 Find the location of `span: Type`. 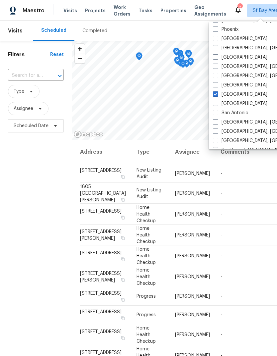

span: Type is located at coordinates (19, 92).